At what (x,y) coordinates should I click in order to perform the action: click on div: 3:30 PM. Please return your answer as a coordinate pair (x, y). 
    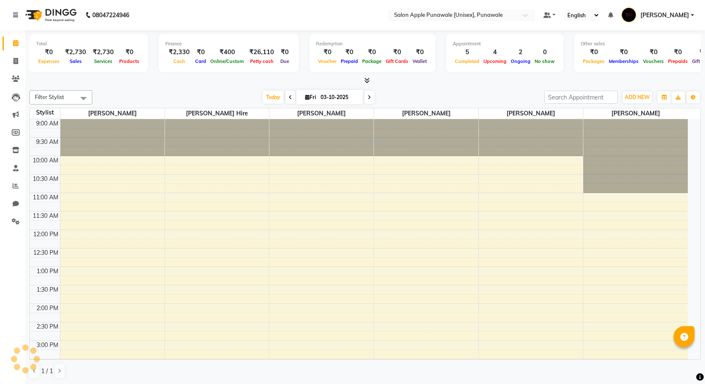
    Looking at the image, I should click on (47, 363).